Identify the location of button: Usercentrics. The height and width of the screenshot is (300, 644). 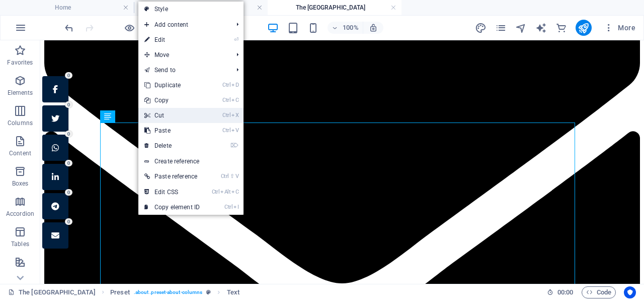
(630, 292).